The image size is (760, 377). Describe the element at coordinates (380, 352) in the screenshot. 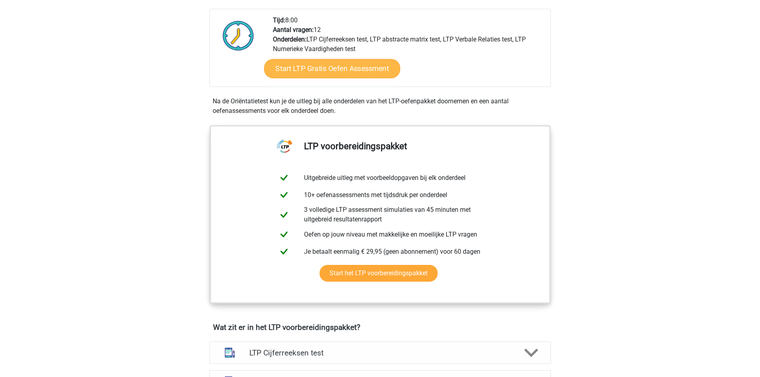

I see `h4: LTP Cijferreeksen test` at that location.